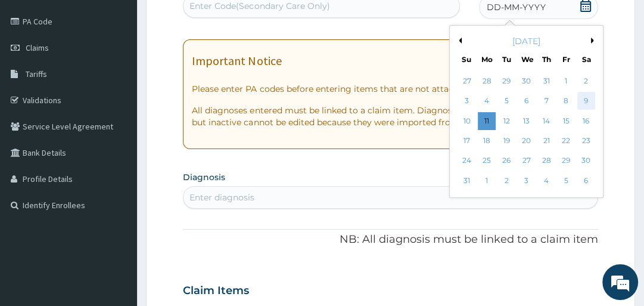 The image size is (644, 306). Describe the element at coordinates (586, 121) in the screenshot. I see `div: Choose Saturday, August 16th, 2025` at that location.